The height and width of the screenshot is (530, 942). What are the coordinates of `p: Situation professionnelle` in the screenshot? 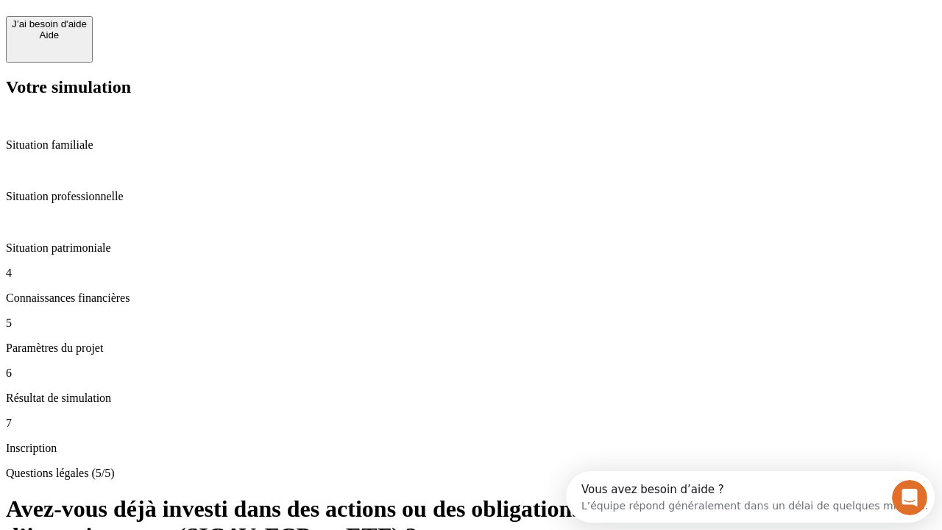 It's located at (471, 196).